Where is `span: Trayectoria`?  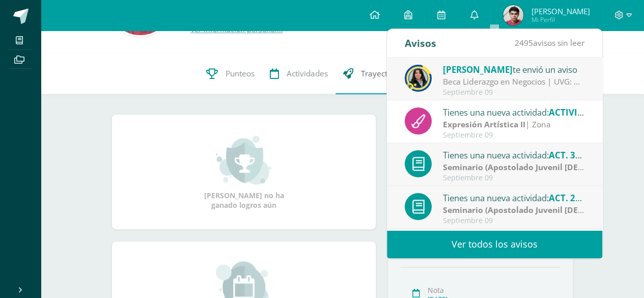 span: Trayectoria is located at coordinates (381, 73).